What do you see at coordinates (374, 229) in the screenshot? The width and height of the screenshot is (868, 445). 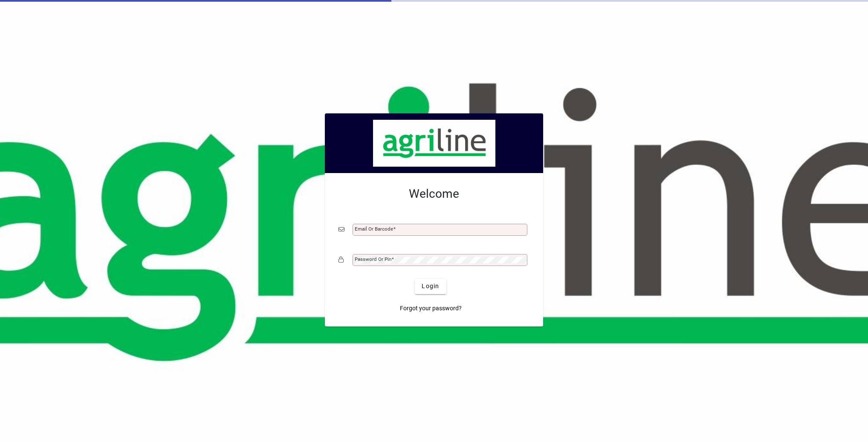 I see `mat-label: Email or Barcode` at bounding box center [374, 229].